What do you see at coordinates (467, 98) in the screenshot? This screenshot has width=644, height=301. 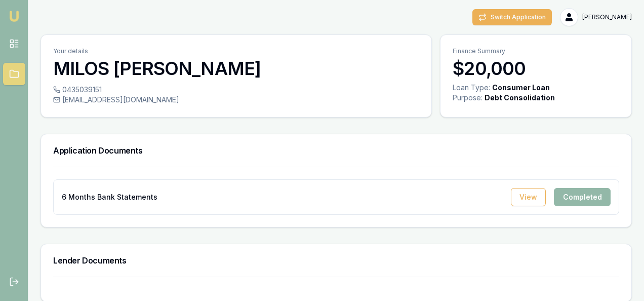 I see `div: Purpose:` at bounding box center [467, 98].